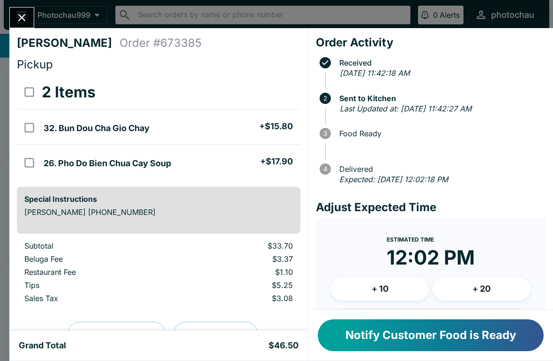 The width and height of the screenshot is (553, 361). Describe the element at coordinates (35, 64) in the screenshot. I see `span: Pickup` at that location.